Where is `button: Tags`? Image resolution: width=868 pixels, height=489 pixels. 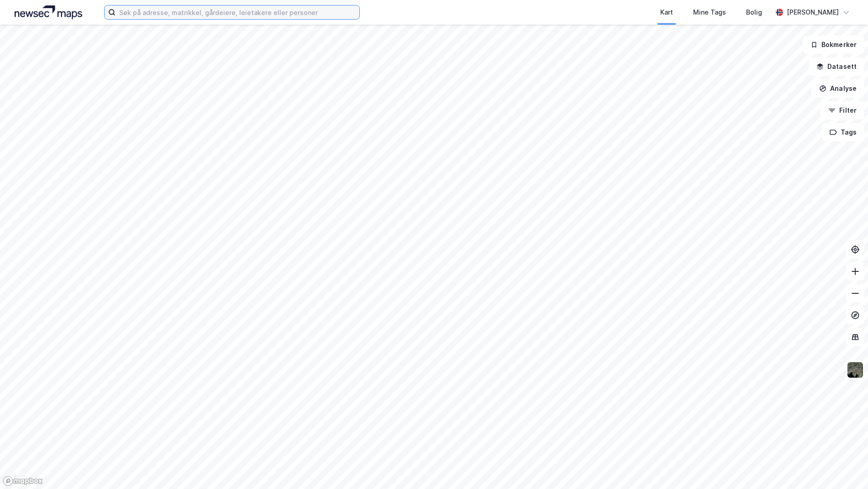
button: Tags is located at coordinates (843, 132).